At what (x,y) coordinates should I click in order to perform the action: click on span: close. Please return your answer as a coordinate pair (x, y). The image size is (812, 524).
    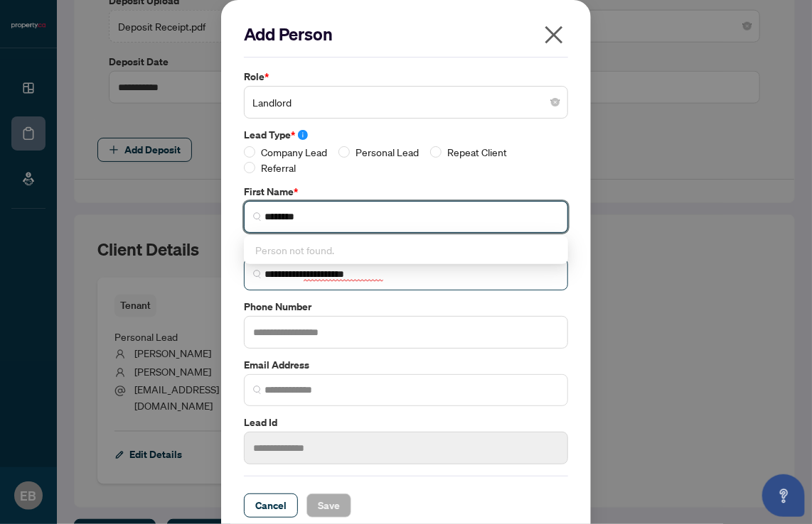
    Looking at the image, I should click on (554, 35).